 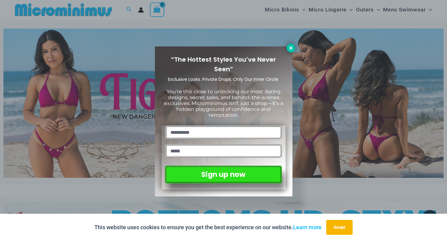 What do you see at coordinates (291, 48) in the screenshot?
I see `button: Close` at bounding box center [291, 48].